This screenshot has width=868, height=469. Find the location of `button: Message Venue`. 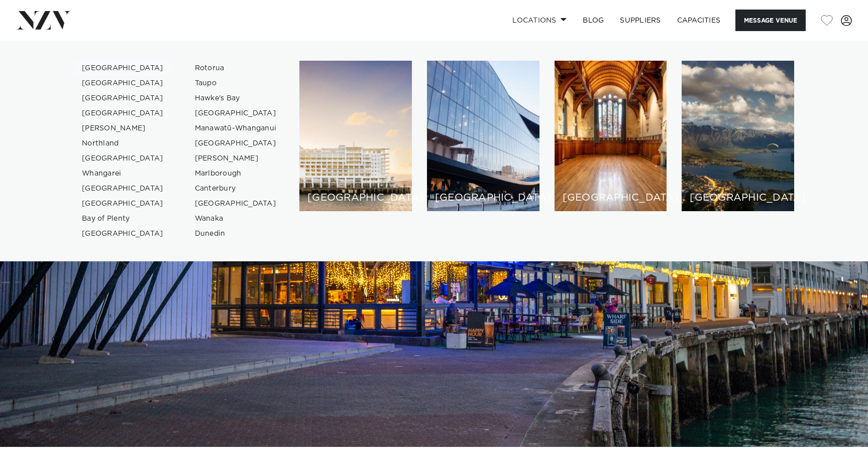

button: Message Venue is located at coordinates (771, 20).